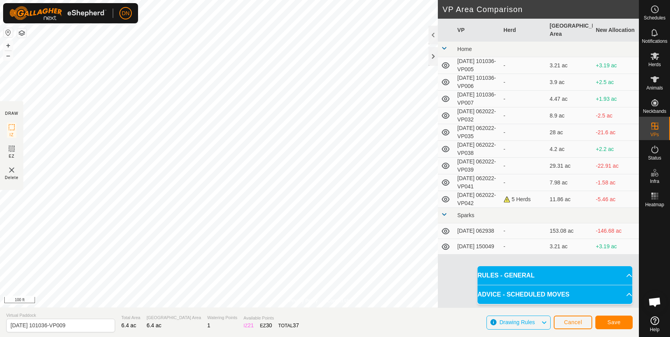 The width and height of the screenshot is (670, 337). Describe the element at coordinates (266, 325) in the screenshot. I see `div: EZ` at that location.